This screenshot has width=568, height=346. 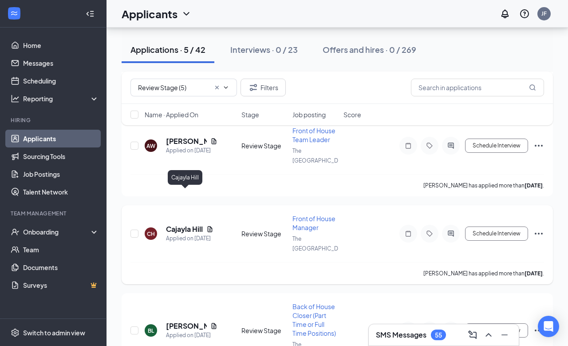 I want to click on h5: Cajayla Hill, so click(x=184, y=229).